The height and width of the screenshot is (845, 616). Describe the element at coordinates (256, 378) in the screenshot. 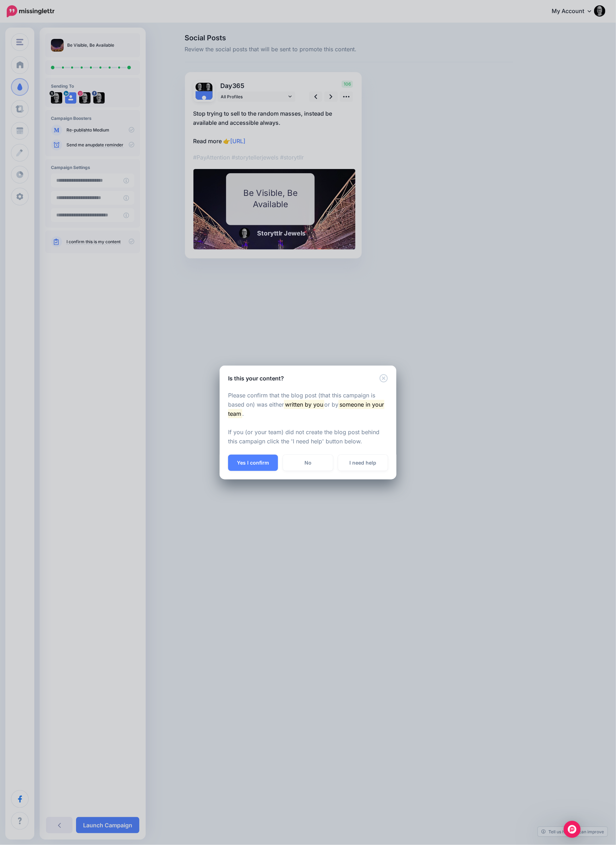

I see `h5: Is this your content?` at that location.